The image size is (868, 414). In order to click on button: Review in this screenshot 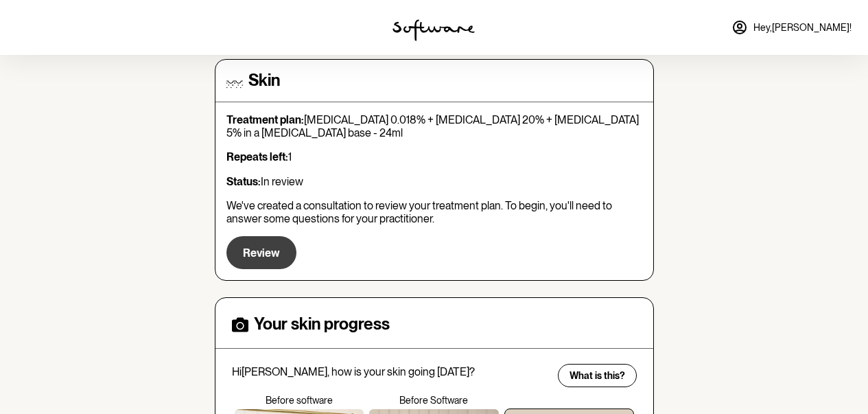, I will do `click(261, 252)`.